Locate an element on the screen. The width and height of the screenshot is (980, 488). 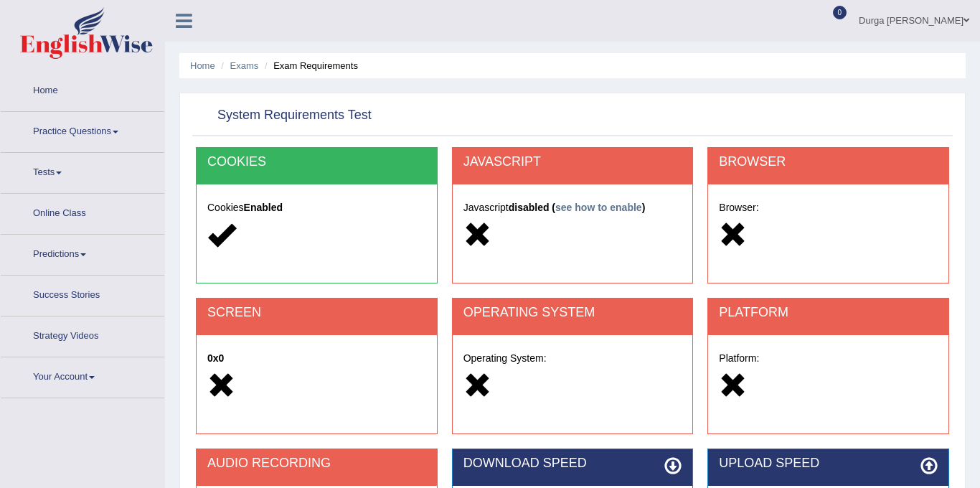
h2: UPLOAD SPEED is located at coordinates (828, 463).